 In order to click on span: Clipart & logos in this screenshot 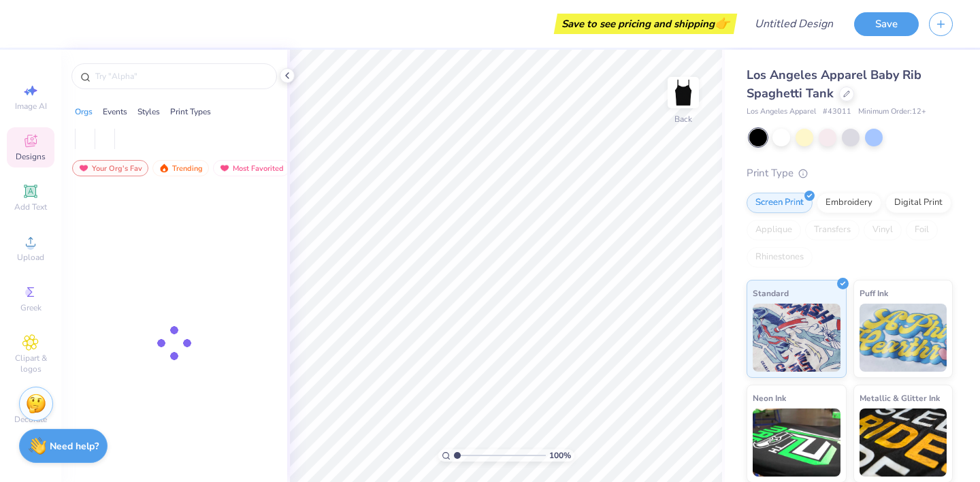, I will do `click(30, 363)`.